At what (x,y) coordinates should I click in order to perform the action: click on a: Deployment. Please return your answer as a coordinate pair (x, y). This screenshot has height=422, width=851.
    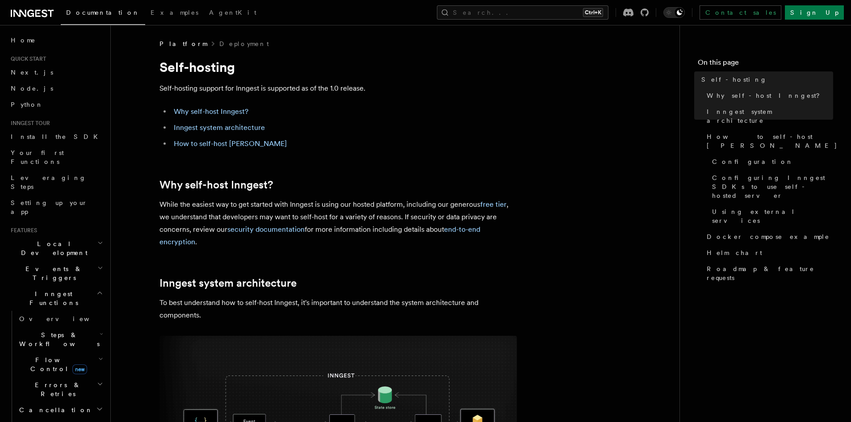
    Looking at the image, I should click on (244, 44).